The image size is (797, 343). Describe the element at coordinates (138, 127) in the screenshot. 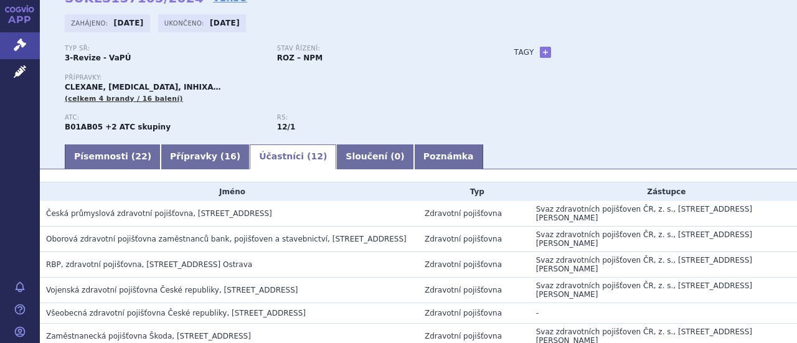

I see `strong: +2 ATC skupiny` at that location.